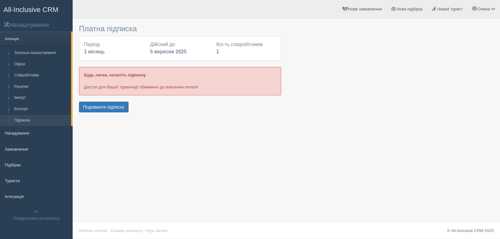 The height and width of the screenshot is (239, 500). What do you see at coordinates (450, 9) in the screenshot?
I see `span: Новий турист` at bounding box center [450, 9].